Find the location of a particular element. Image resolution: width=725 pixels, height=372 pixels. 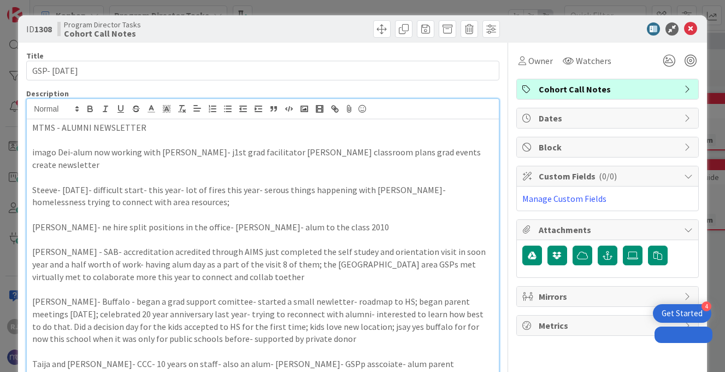

input: type card name here... is located at coordinates (263, 71).